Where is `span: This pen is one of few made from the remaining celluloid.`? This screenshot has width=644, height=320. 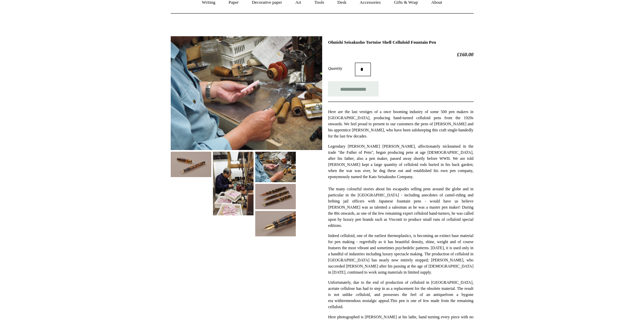
span: This pen is one of few made from the remaining celluloid. is located at coordinates (400, 303).